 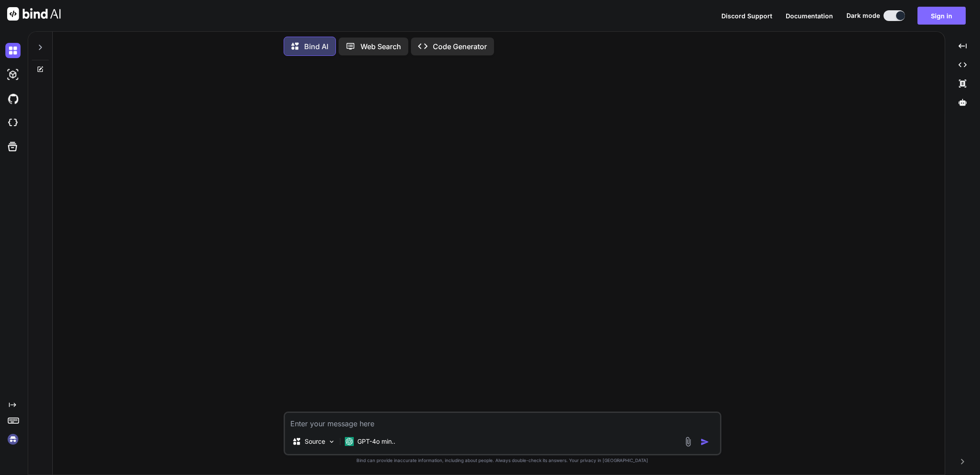 I want to click on img: darkAi-studio, so click(x=13, y=75).